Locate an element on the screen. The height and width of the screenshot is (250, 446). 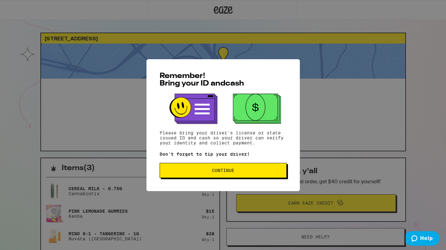
button: Continue is located at coordinates (223, 170).